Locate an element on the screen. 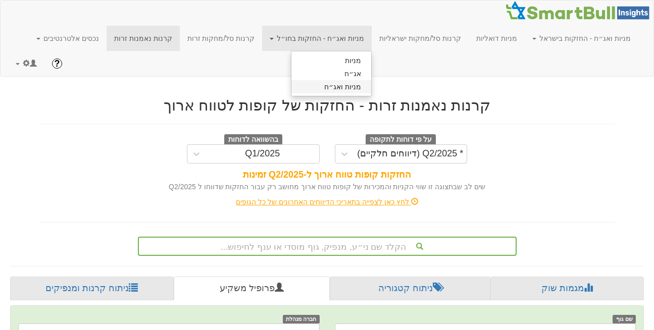 This screenshot has width=654, height=330. a: נכסים אלטרנטיבים is located at coordinates (68, 38).